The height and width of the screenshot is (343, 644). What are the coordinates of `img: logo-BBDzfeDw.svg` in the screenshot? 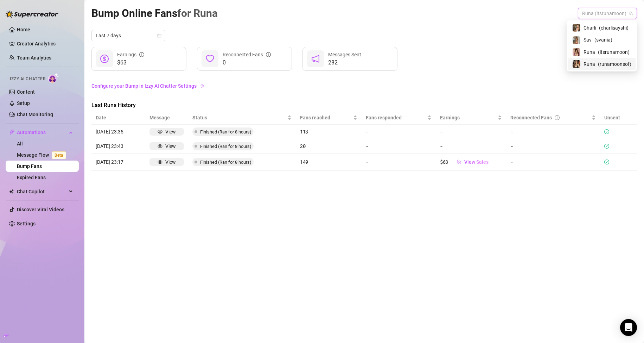 It's located at (32, 14).